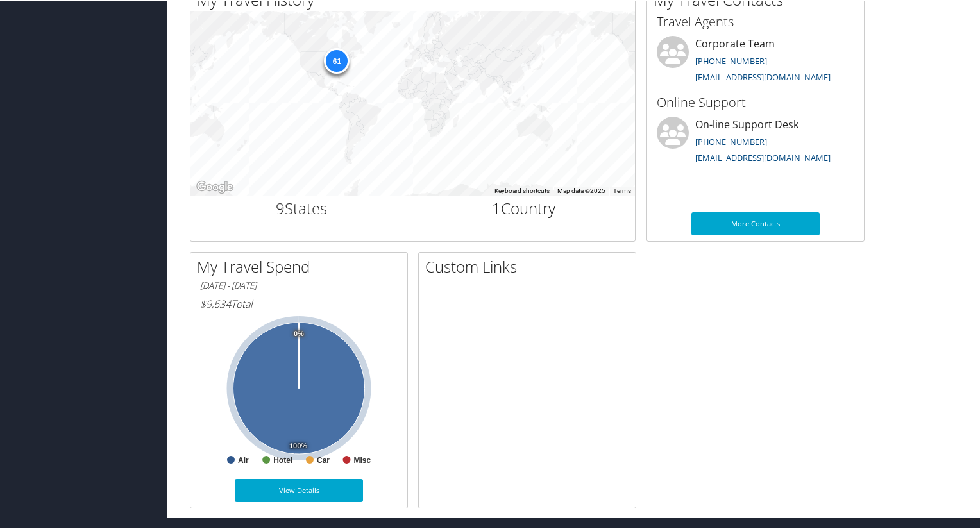 The image size is (980, 529). I want to click on span: 1, so click(497, 207).